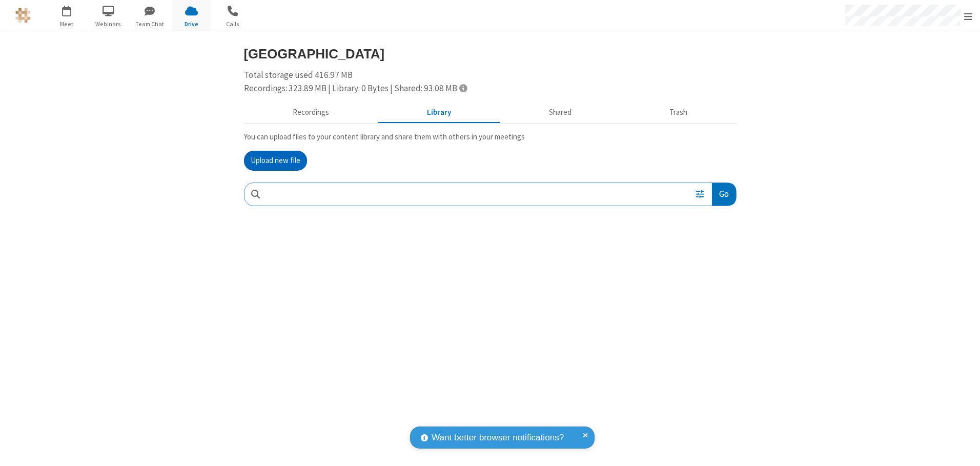 This screenshot has height=466, width=980. What do you see at coordinates (490, 137) in the screenshot?
I see `p: You can upload files to your content library and share them with others in your meetings` at bounding box center [490, 137].